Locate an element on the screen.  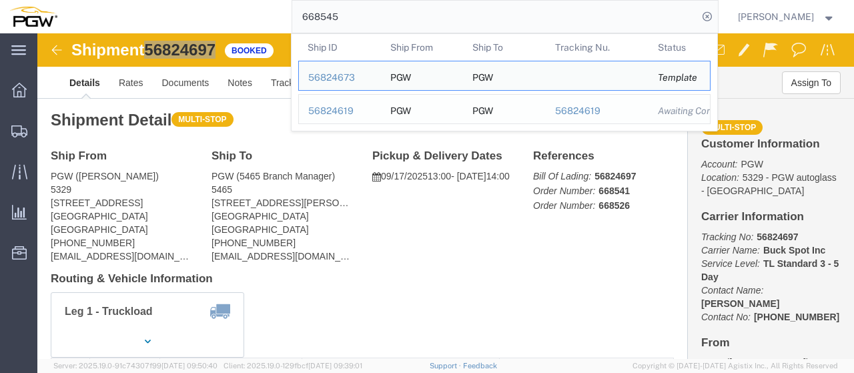
div: Awaiting Confirmation is located at coordinates (679, 111).